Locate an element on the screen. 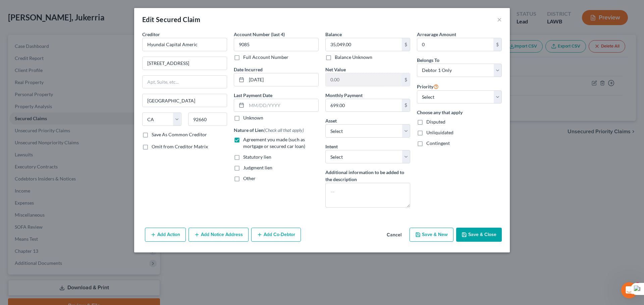  label: Choose any that apply is located at coordinates (459, 112).